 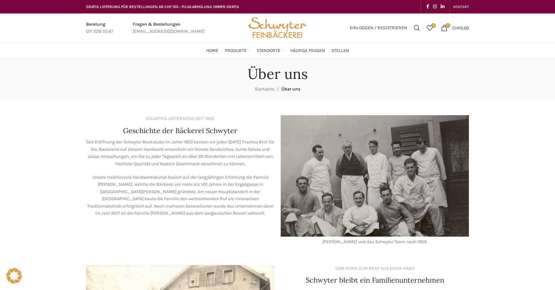 I want to click on a: Stellen, so click(x=340, y=51).